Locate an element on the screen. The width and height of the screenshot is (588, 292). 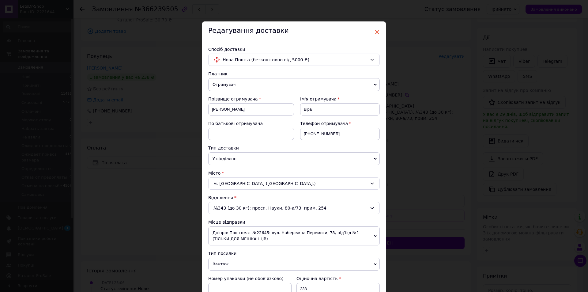
div: Редагування доставки is located at coordinates (294, 31).